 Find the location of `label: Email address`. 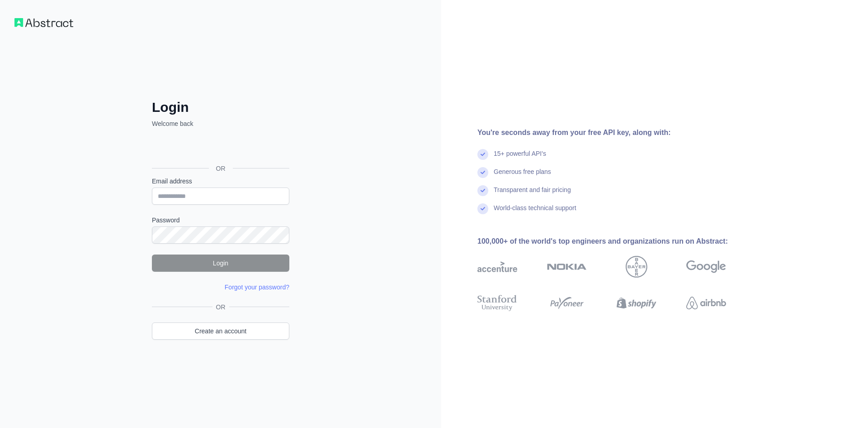

label: Email address is located at coordinates (221, 181).